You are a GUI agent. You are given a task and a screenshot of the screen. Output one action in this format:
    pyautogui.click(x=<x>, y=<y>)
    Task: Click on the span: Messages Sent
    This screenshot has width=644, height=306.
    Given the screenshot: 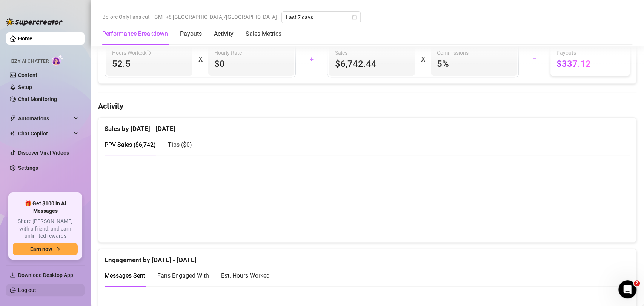 What is the action you would take?
    pyautogui.click(x=125, y=276)
    